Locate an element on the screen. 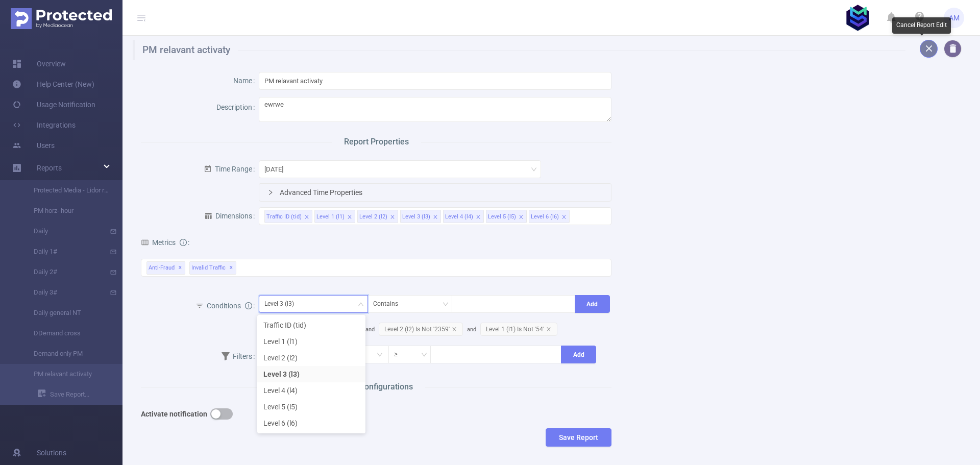  a: Daily 3# is located at coordinates (65, 292).